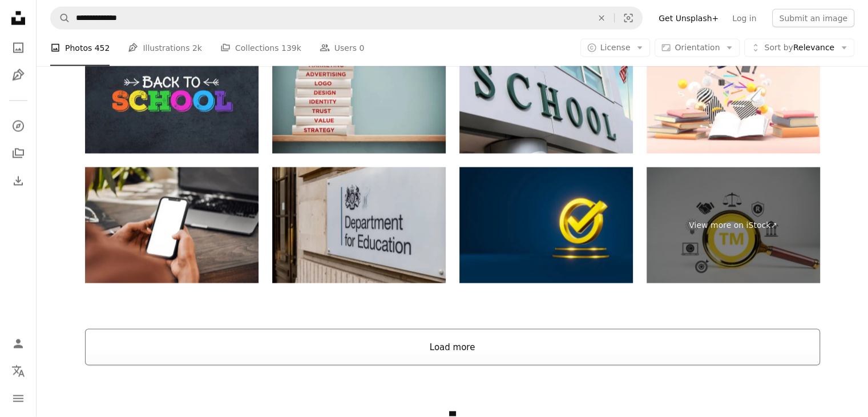 The image size is (868, 417). I want to click on img: Books of Advertising And Branding In Front Grey Wall, so click(359, 96).